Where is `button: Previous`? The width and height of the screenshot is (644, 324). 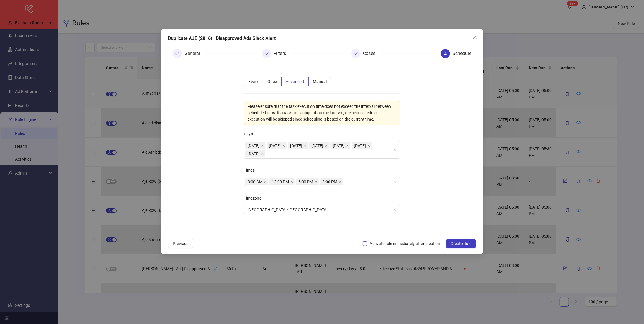
button: Previous is located at coordinates (181, 244).